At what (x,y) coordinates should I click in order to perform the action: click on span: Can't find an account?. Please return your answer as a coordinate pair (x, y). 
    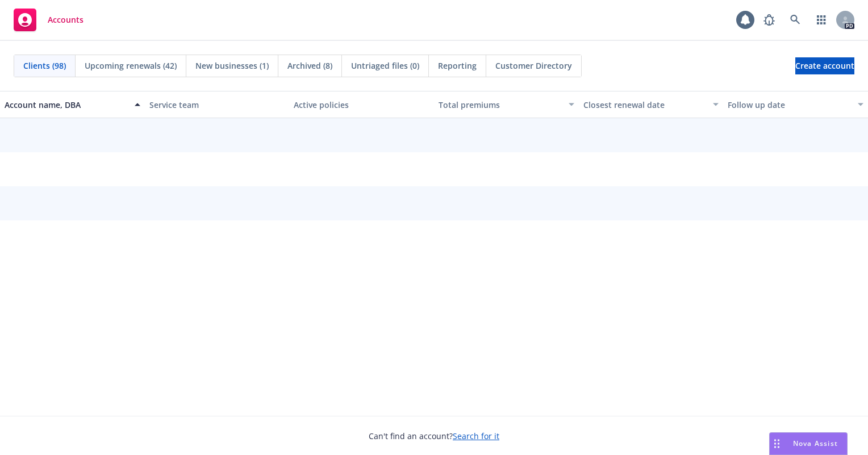
    Looking at the image, I should click on (434, 436).